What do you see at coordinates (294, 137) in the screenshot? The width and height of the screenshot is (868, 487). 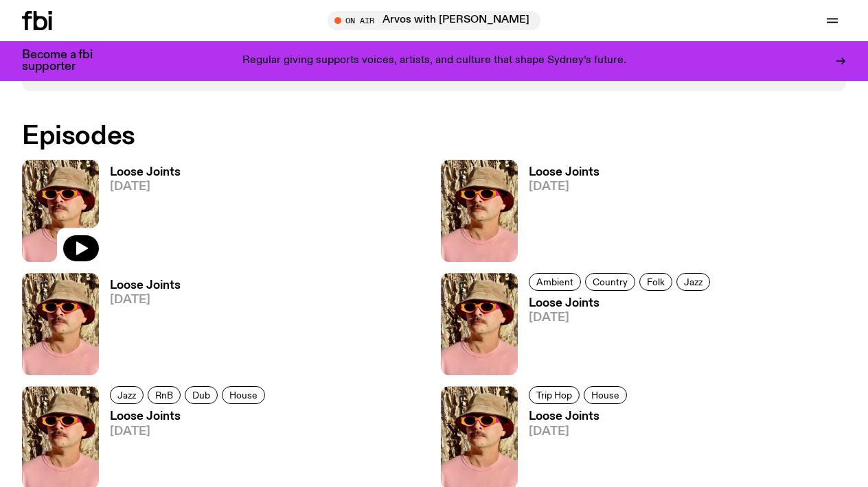 I see `h2: Episodes` at bounding box center [294, 137].